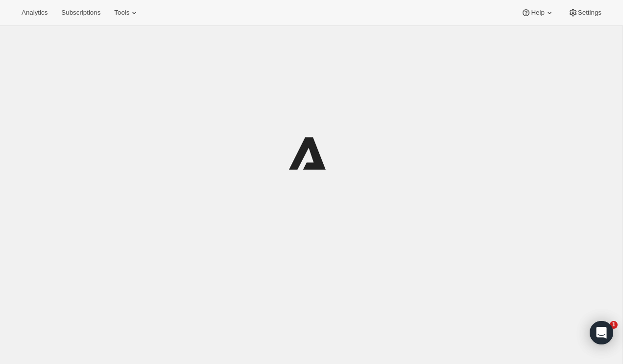 The width and height of the screenshot is (623, 364). Describe the element at coordinates (34, 13) in the screenshot. I see `span: Analytics` at that location.